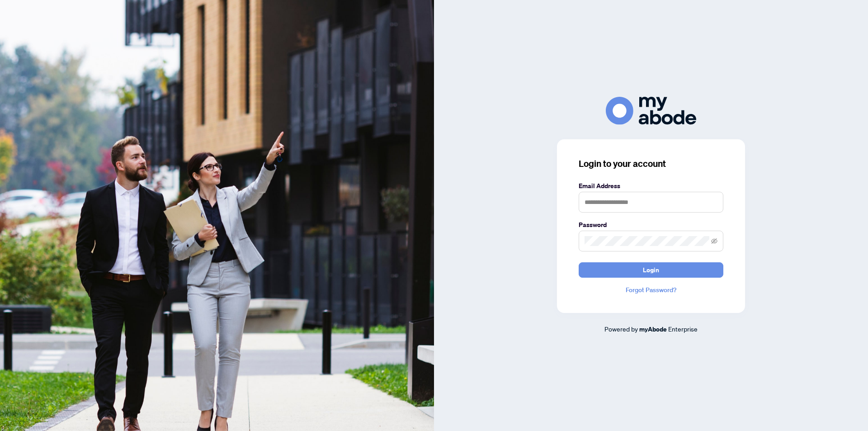 Image resolution: width=868 pixels, height=431 pixels. What do you see at coordinates (650, 186) in the screenshot?
I see `label: Email Address` at bounding box center [650, 186].